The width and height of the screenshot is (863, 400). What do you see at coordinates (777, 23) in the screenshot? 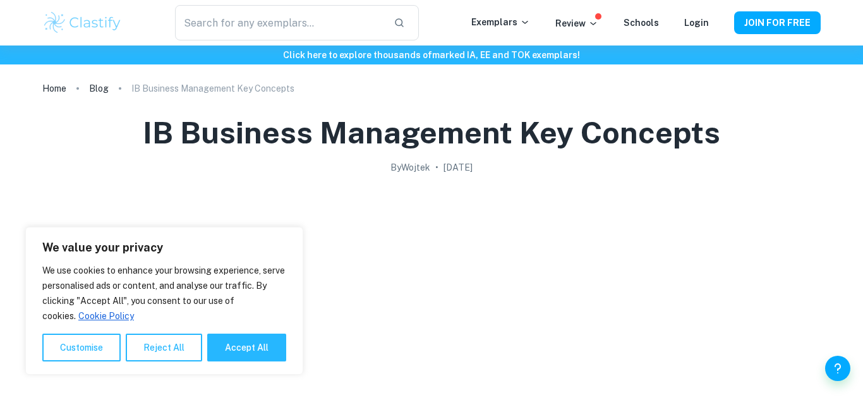
I see `a: JOIN FOR FREE` at bounding box center [777, 23].